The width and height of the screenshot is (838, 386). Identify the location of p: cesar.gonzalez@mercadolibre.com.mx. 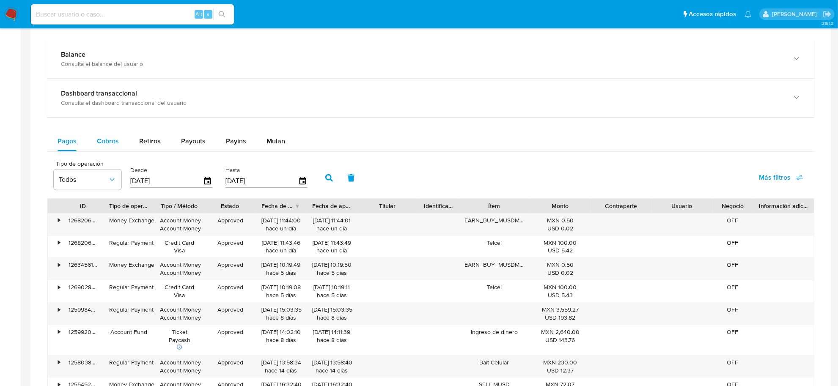
(796, 14).